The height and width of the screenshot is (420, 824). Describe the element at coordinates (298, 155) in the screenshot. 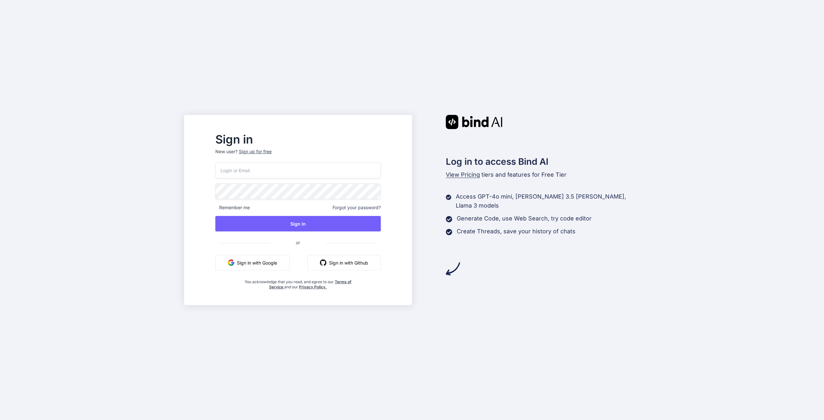

I see `p: New user?` at that location.